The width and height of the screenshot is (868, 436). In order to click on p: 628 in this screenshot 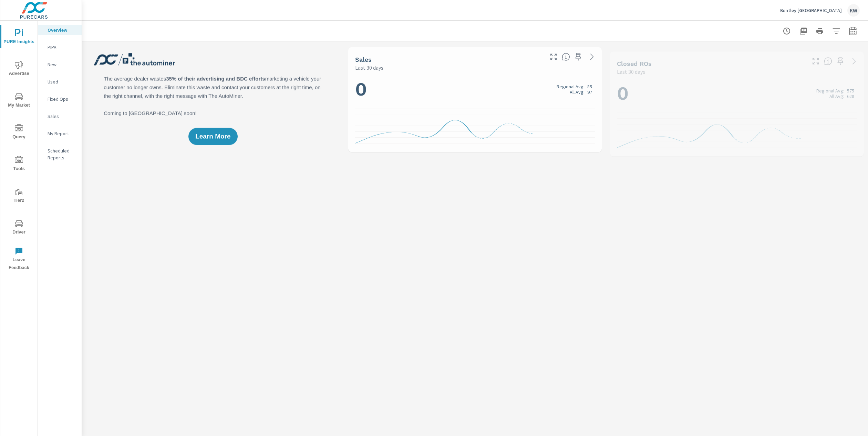, I will do `click(851, 96)`.